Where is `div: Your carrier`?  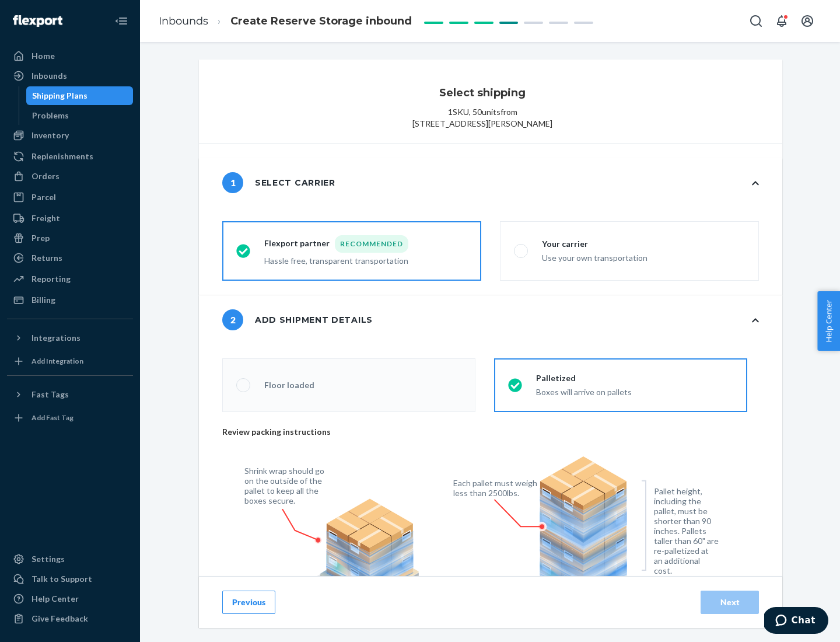 div: Your carrier is located at coordinates (594, 244).